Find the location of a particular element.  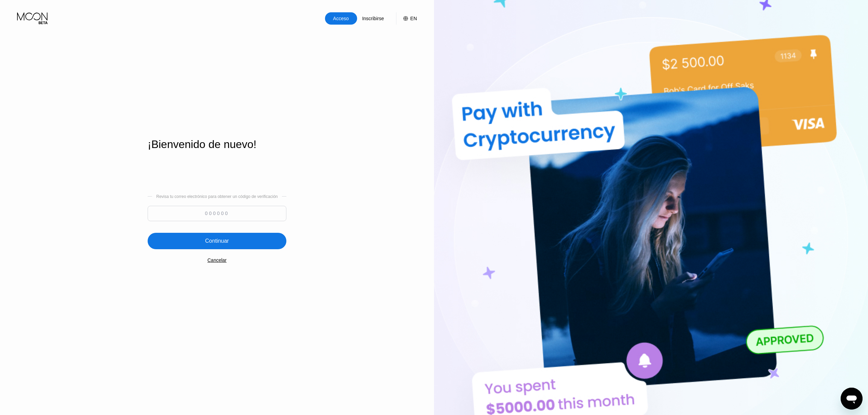

div: Acceso is located at coordinates (341, 19).